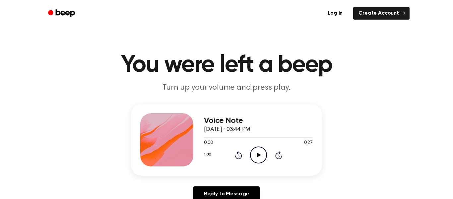 This screenshot has width=453, height=199. What do you see at coordinates (335, 13) in the screenshot?
I see `a: Log in` at bounding box center [335, 13].